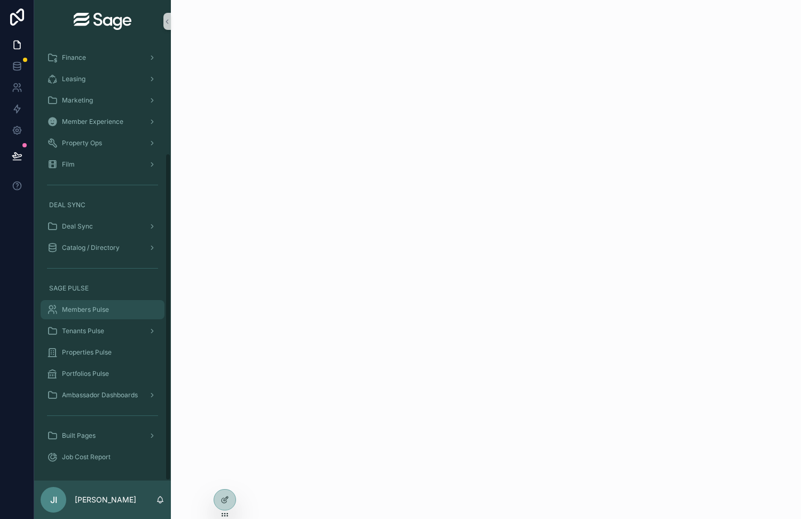  Describe the element at coordinates (103, 143) in the screenshot. I see `a: Property Ops` at that location.